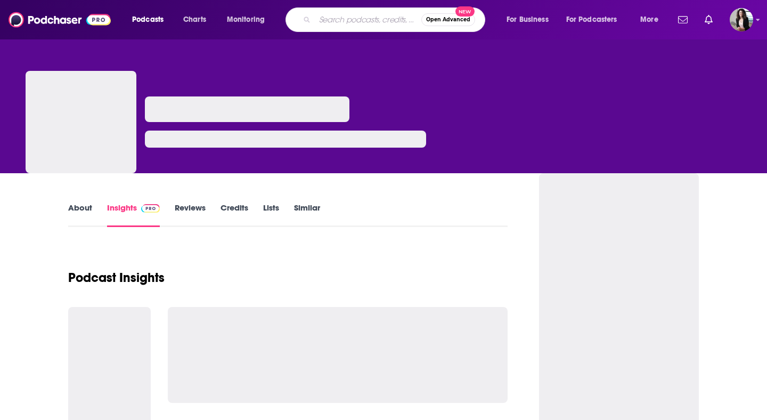 The image size is (767, 420). What do you see at coordinates (741, 20) in the screenshot?
I see `span: Logged in as ElizabethCole` at bounding box center [741, 20].